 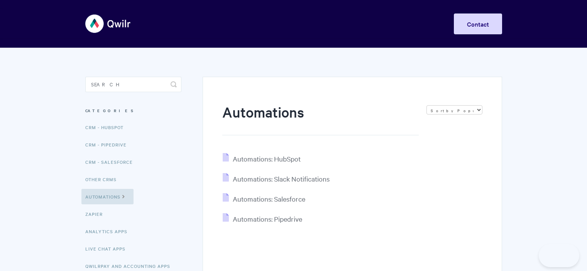 What do you see at coordinates (269, 199) in the screenshot?
I see `span: Automations: Salesforce` at bounding box center [269, 199].